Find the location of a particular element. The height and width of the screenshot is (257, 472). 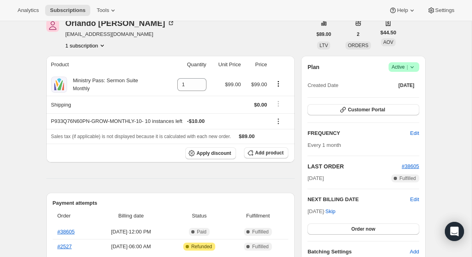

button: Apply discount is located at coordinates (210, 153).